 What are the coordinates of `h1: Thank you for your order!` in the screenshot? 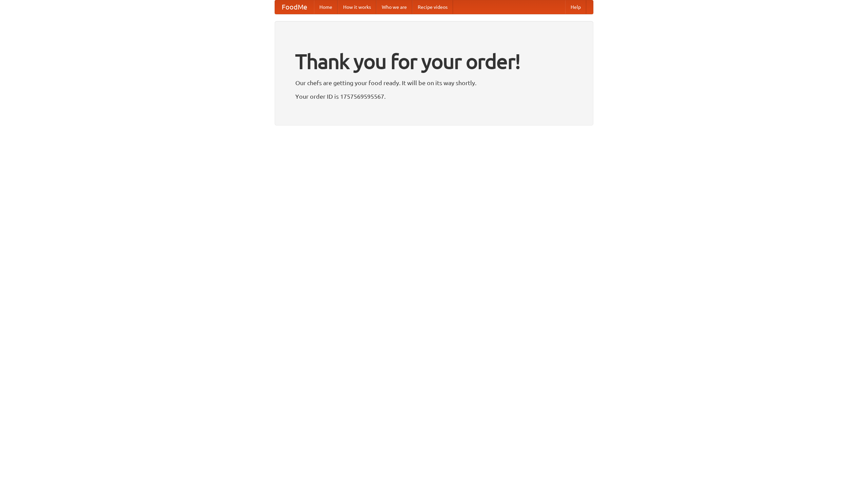 It's located at (434, 61).